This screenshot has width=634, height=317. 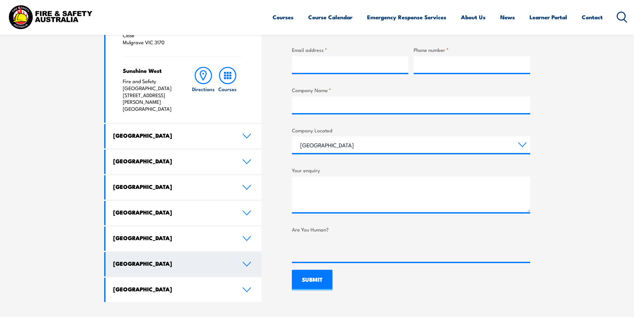 What do you see at coordinates (407, 17) in the screenshot?
I see `a: Emergency Response Services` at bounding box center [407, 17].